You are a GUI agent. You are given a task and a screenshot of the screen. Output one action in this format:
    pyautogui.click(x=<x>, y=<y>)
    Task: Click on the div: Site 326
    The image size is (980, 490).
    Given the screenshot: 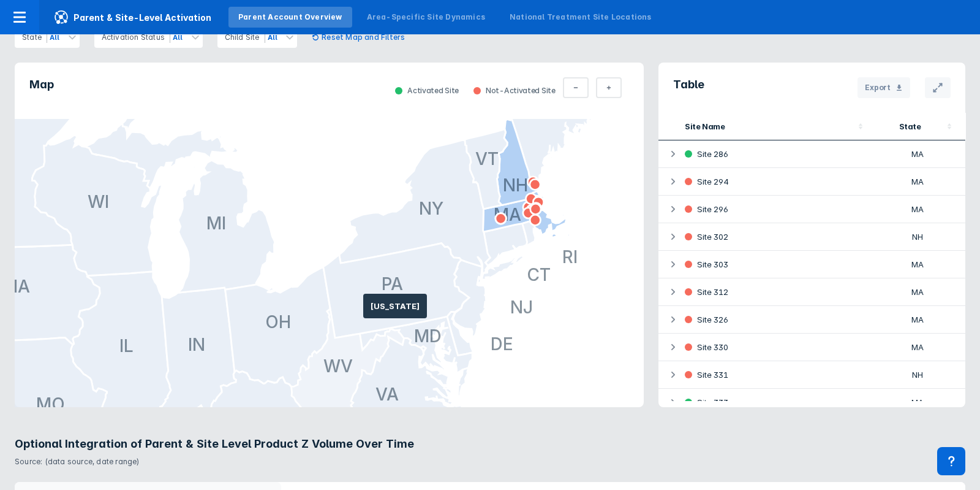 What is the action you would take?
    pyautogui.click(x=773, y=319)
    